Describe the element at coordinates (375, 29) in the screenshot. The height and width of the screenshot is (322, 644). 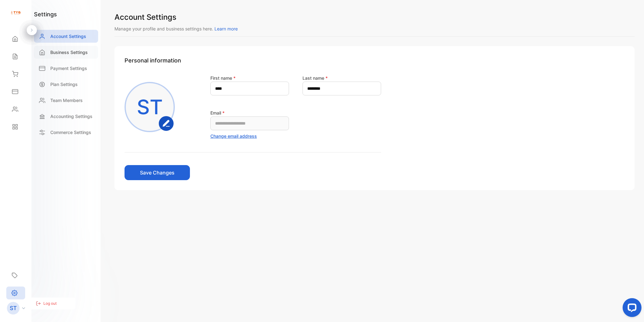
I see `p: Manage your profile and business settings here.` at that location.